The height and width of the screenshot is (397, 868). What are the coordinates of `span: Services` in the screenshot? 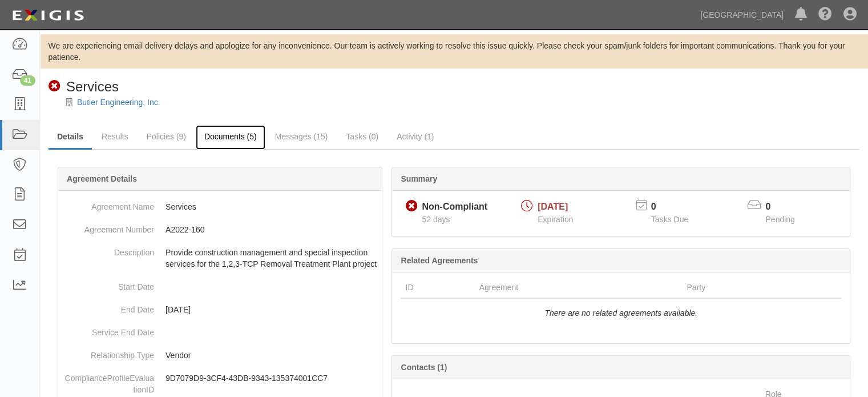 It's located at (92, 86).